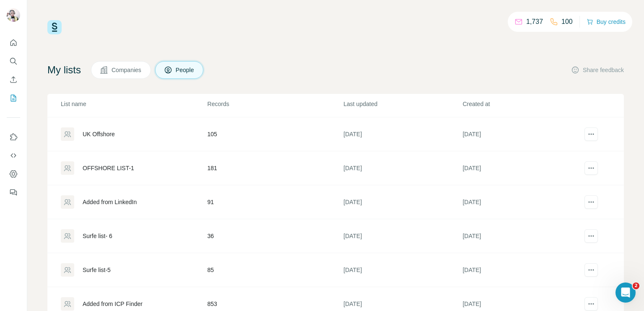  What do you see at coordinates (567, 22) in the screenshot?
I see `p: 100` at bounding box center [567, 22].